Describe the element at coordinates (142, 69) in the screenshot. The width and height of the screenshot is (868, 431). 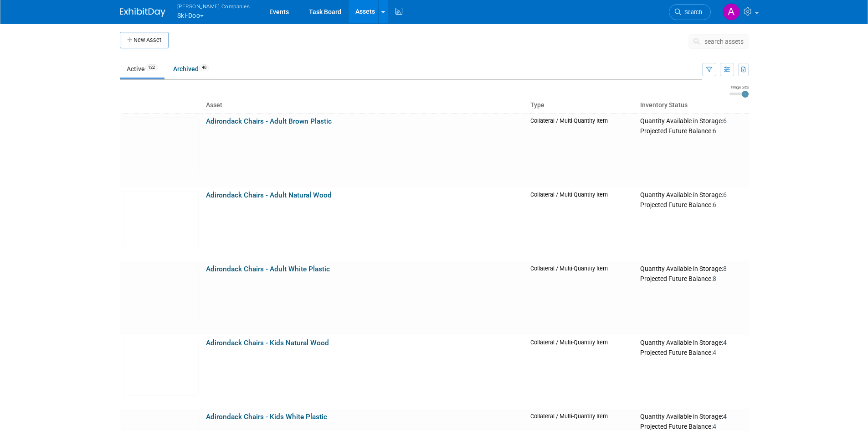
I see `a: Active122` at that location.